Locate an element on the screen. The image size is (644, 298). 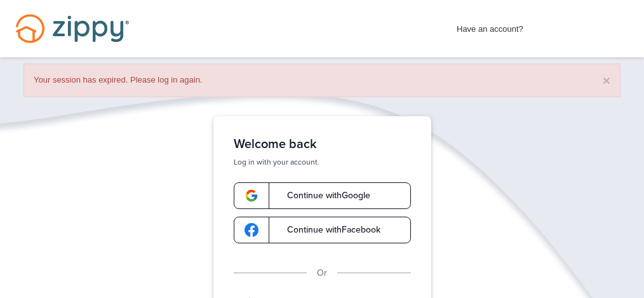
h1: Welcome back is located at coordinates (322, 144).